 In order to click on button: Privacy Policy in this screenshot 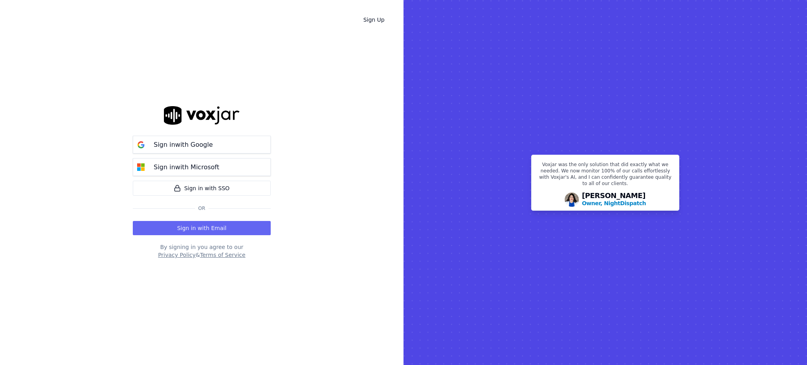, I will do `click(177, 255)`.